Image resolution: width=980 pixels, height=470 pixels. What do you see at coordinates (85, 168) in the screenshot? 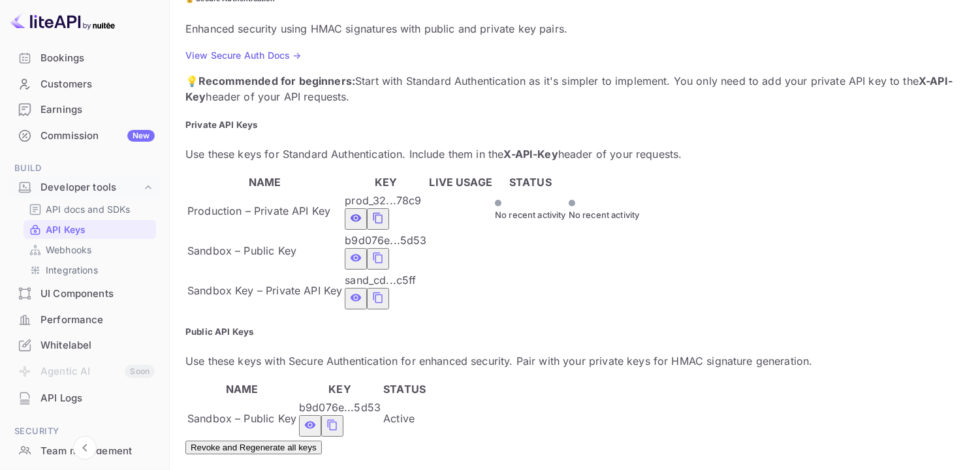
I see `span: Build` at bounding box center [85, 168].